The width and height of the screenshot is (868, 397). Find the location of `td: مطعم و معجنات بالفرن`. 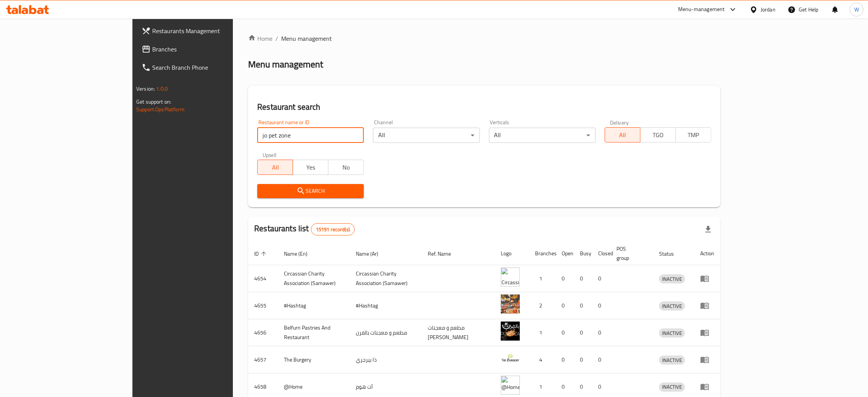

td: مطعم و معجنات بالفرن is located at coordinates (386, 333).